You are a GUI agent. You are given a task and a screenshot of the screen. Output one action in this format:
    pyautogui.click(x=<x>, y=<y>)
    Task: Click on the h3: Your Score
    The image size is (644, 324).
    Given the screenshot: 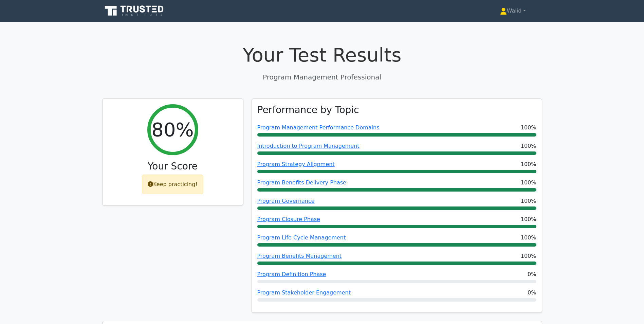 What is the action you would take?
    pyautogui.click(x=173, y=167)
    